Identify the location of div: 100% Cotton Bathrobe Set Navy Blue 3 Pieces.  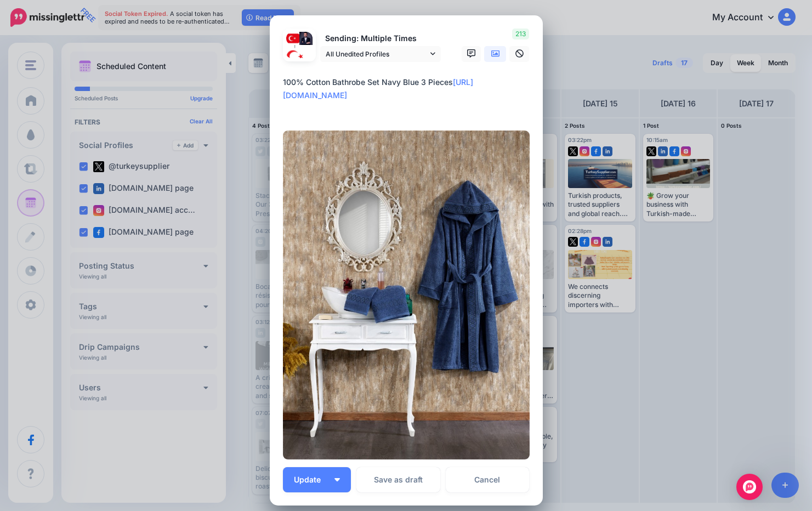
(409, 89).